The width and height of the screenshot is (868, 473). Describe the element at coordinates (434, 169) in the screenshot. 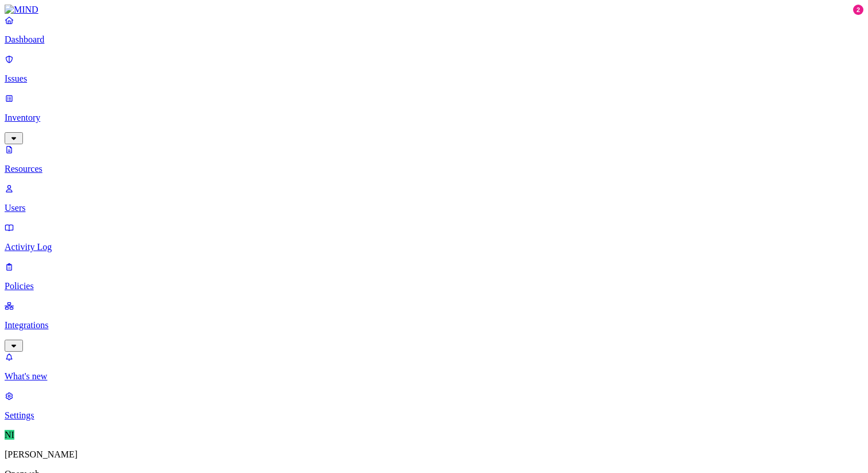

I see `p: Resources` at that location.